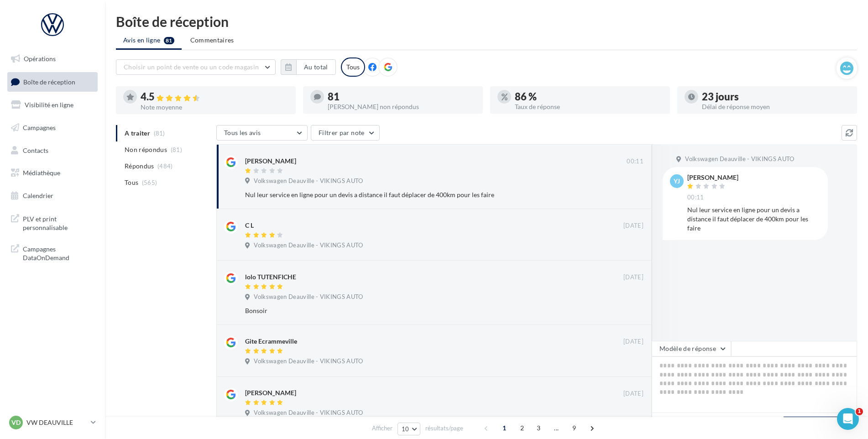 This screenshot has height=439, width=868. What do you see at coordinates (59, 252) in the screenshot?
I see `span: Campagnes DataOnDemand` at bounding box center [59, 252].